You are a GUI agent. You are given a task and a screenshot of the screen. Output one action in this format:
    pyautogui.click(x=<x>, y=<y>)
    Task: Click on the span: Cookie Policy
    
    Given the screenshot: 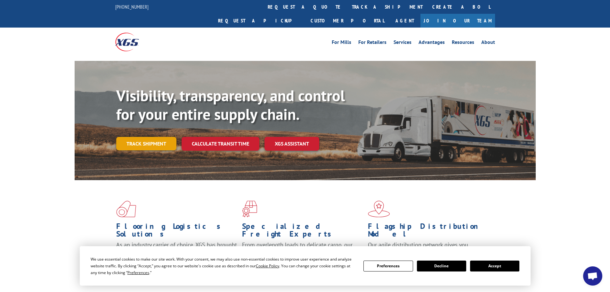 What is the action you would take?
    pyautogui.click(x=267, y=265)
    